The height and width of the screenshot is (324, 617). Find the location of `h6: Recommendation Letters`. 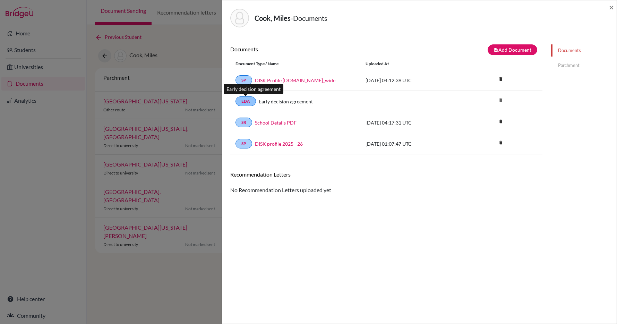

h6: Recommendation Letters is located at coordinates (386, 174).